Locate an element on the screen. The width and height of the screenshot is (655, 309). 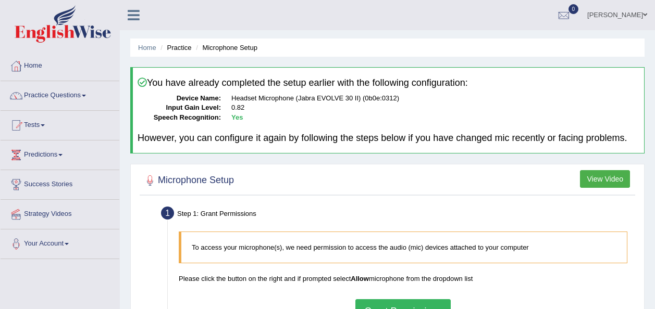
a: Strategy Videos is located at coordinates (60, 213).